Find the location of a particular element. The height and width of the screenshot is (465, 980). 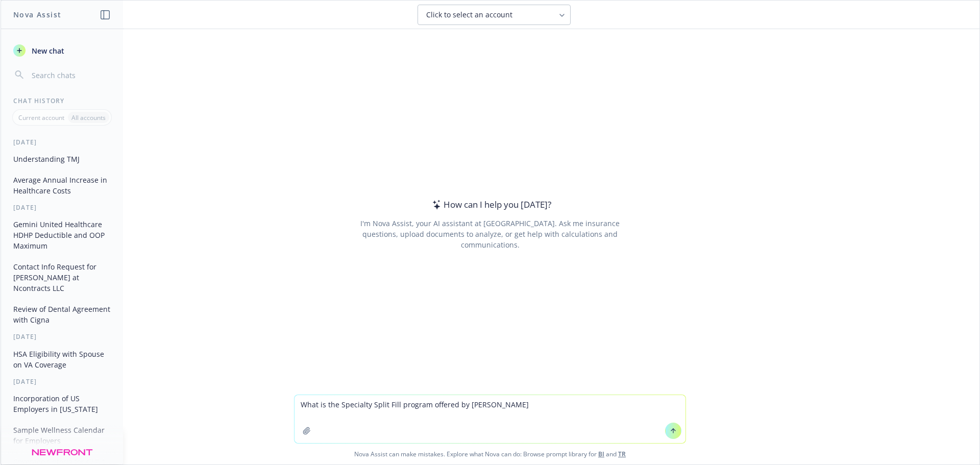

button: Review of Dental Agreement with Cigna is located at coordinates (62, 315).